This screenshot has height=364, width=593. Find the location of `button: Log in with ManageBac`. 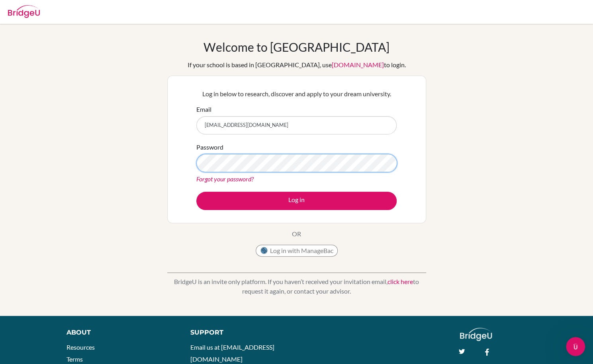

button: Log in with ManageBac is located at coordinates (296, 251).